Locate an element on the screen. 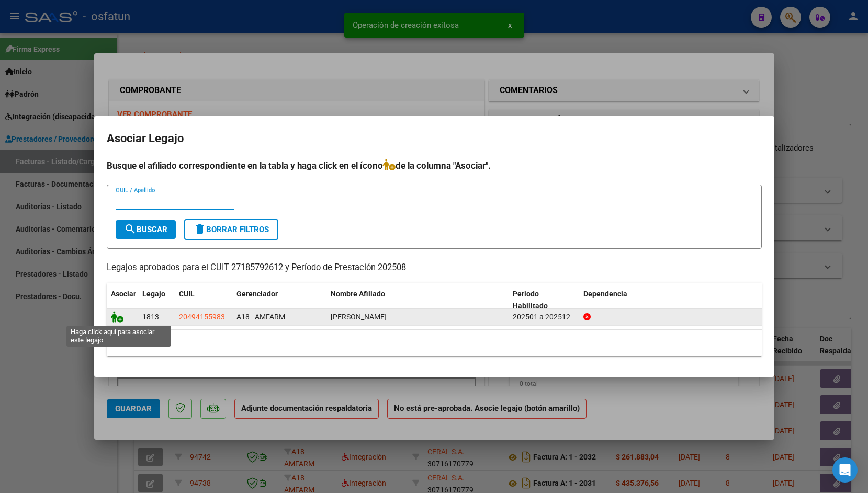 This screenshot has width=868, height=493. p: Legajos aprobados para el CUIT 27185792612 y Período de Prestación 202508 is located at coordinates (434, 268).